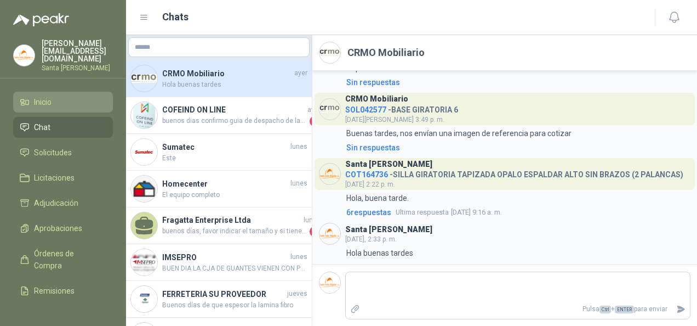 The height and width of the screenshot is (326, 697). What do you see at coordinates (54, 178) in the screenshot?
I see `span: Licitaciones` at bounding box center [54, 178].